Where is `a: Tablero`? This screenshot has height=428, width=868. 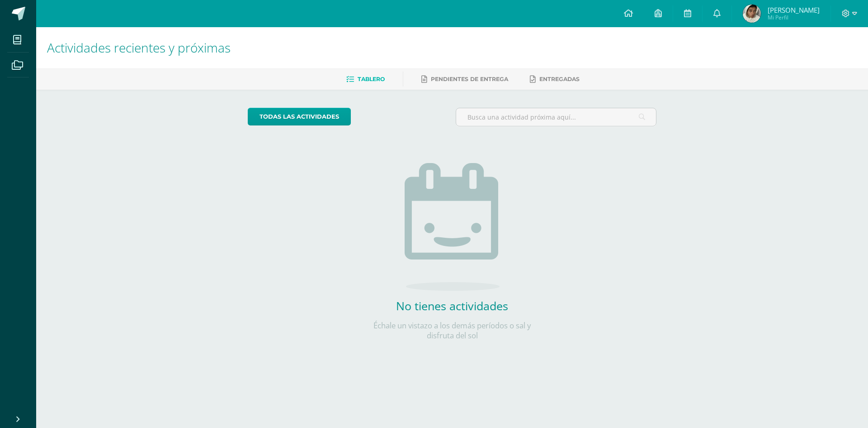 a: Tablero is located at coordinates (365, 79).